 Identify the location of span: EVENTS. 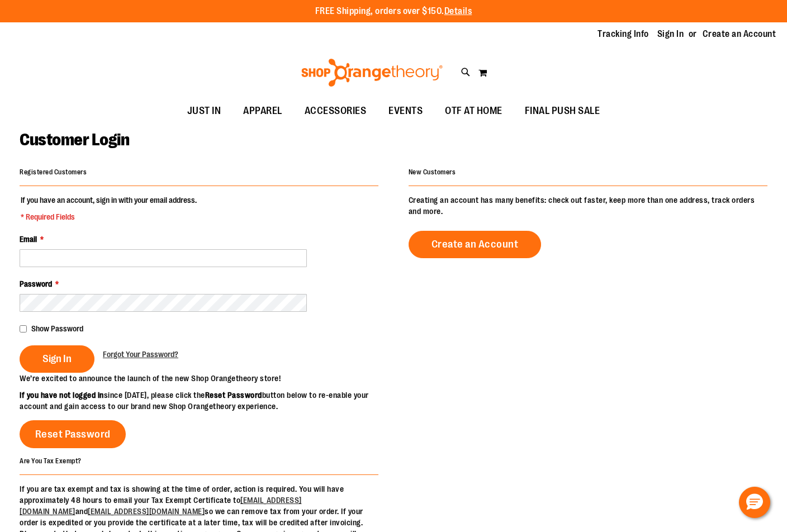
(405, 110).